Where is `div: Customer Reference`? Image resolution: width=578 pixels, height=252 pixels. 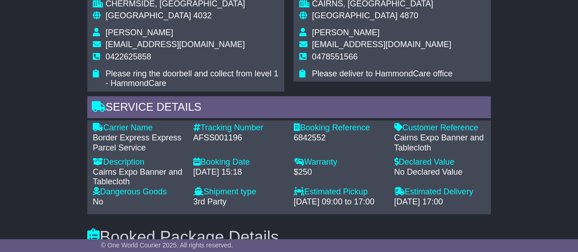 div: Customer Reference is located at coordinates (439, 128).